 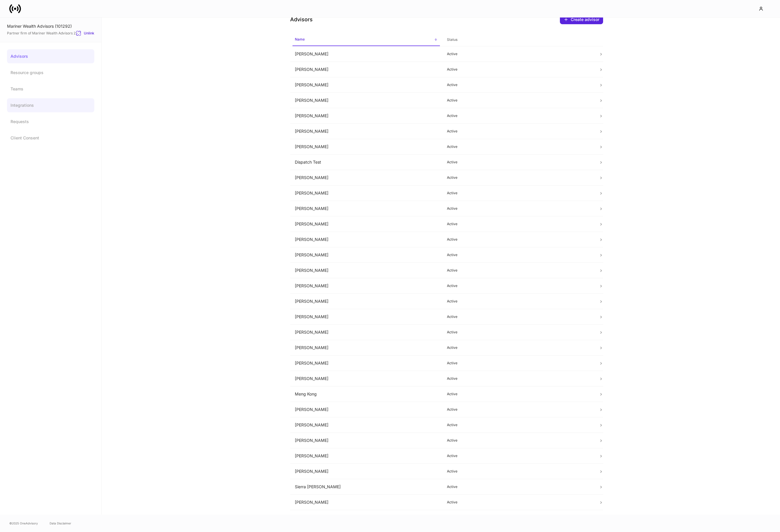 What do you see at coordinates (366, 40) in the screenshot?
I see `span: Name` at bounding box center [366, 40].